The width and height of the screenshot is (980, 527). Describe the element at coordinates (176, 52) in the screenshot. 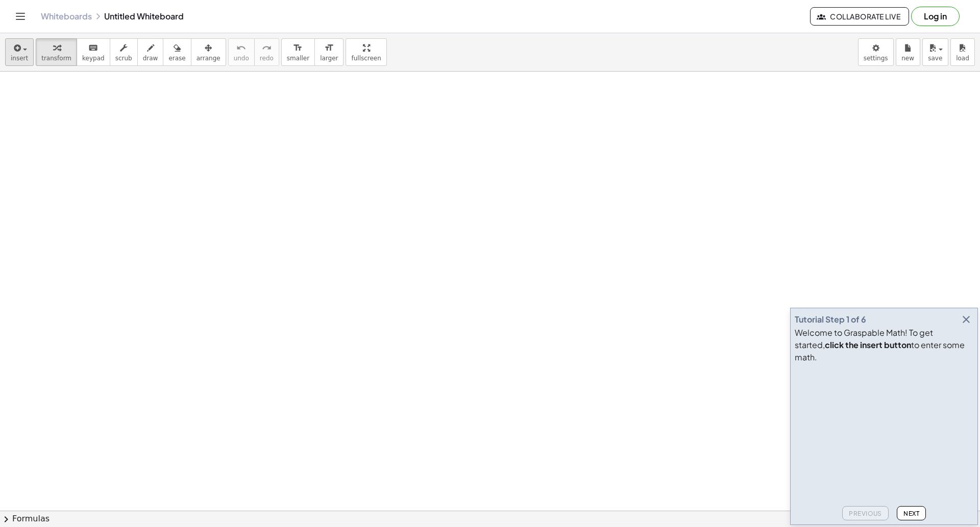

I see `button: erase` at that location.